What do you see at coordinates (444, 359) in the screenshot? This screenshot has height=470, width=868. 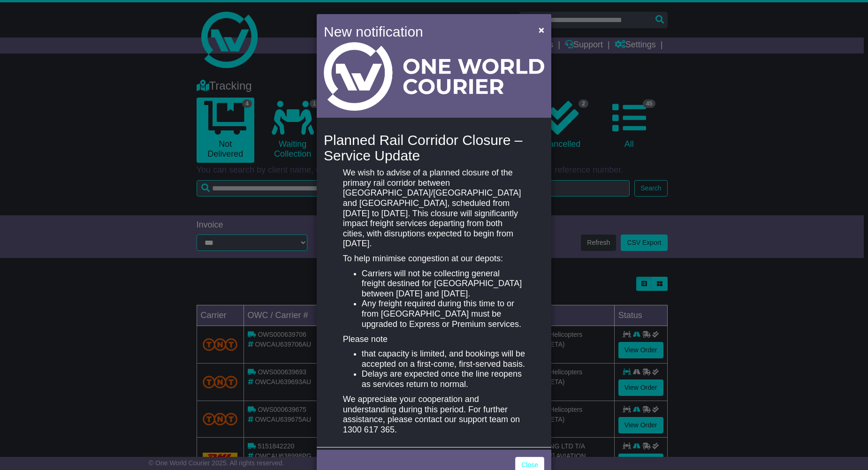 I see `li: that capacity is limited, and bookings will be accepted on a first-come, first-served basis.` at bounding box center [444, 359].